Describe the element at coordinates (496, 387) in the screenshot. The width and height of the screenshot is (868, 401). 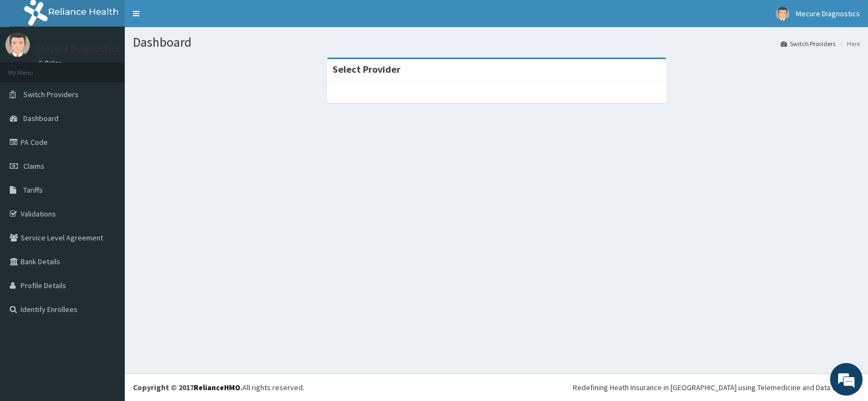
I see `footer: All rights reserved.` at that location.